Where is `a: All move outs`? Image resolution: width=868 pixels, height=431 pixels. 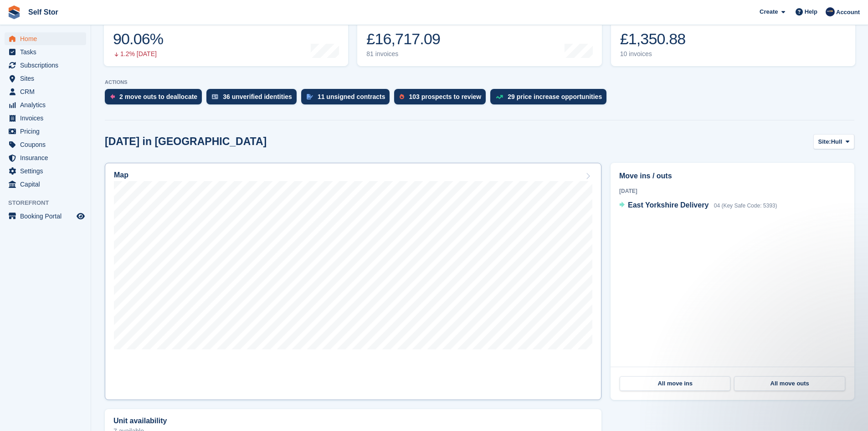 a: All move outs is located at coordinates (790, 384).